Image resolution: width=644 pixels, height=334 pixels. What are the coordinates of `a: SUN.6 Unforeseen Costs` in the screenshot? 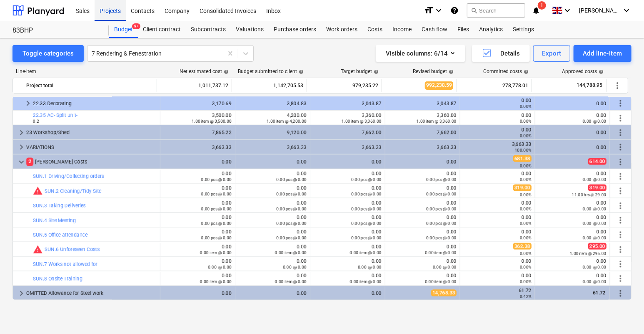 It's located at (72, 250).